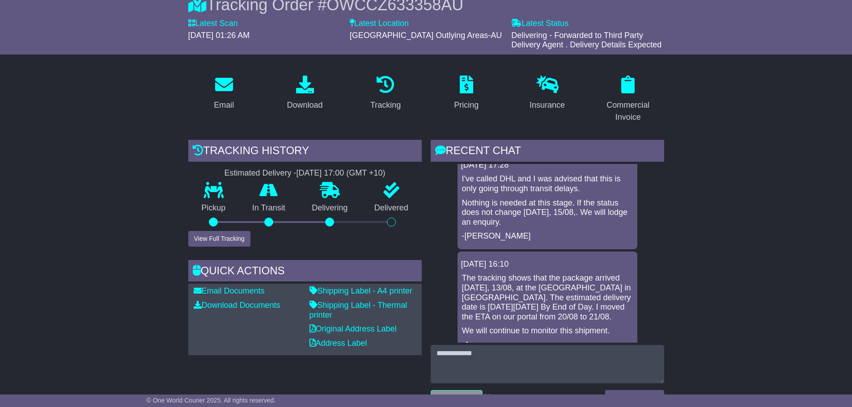  I want to click on div: Pricing, so click(466, 105).